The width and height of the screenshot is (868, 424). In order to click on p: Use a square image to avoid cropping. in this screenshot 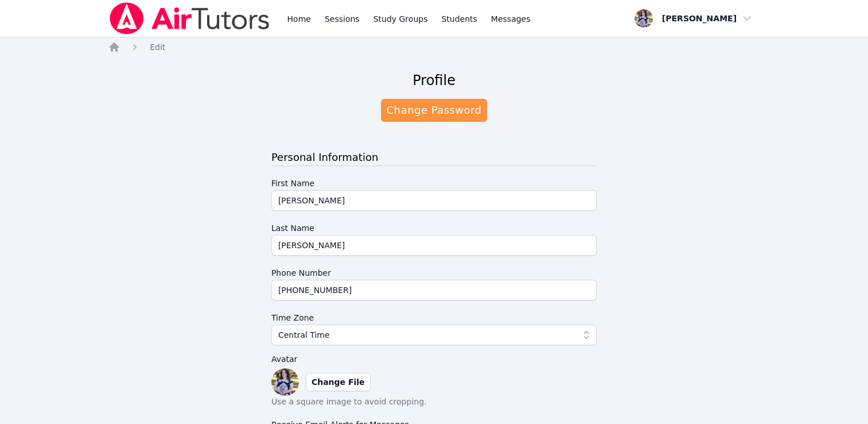, I will do `click(434, 401)`.